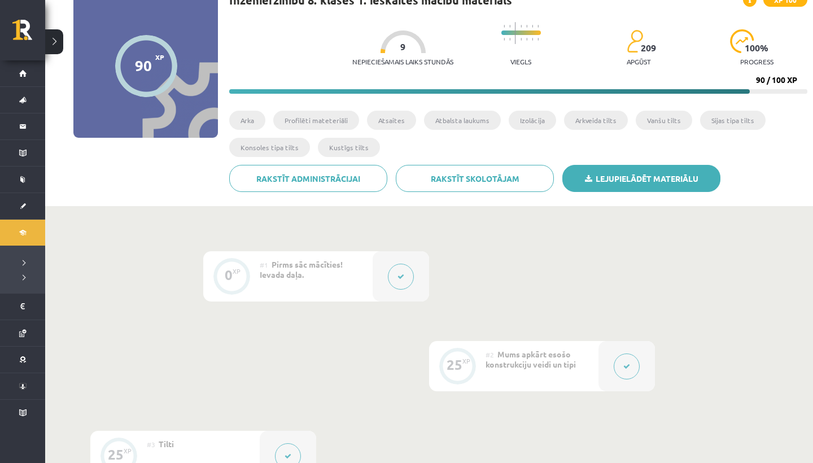  Describe the element at coordinates (475, 178) in the screenshot. I see `a: Rakstīt skolotājam` at that location.